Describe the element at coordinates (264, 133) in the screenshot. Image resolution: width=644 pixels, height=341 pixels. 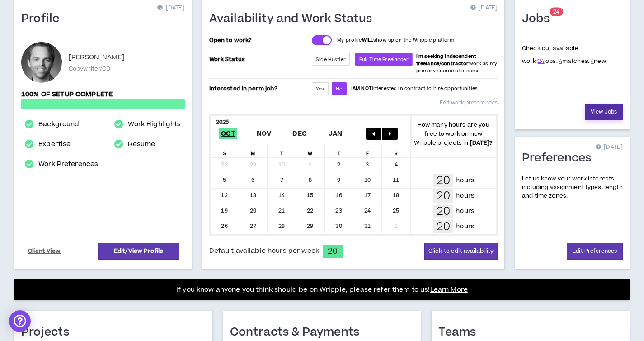
I see `span: Nov` at that location.